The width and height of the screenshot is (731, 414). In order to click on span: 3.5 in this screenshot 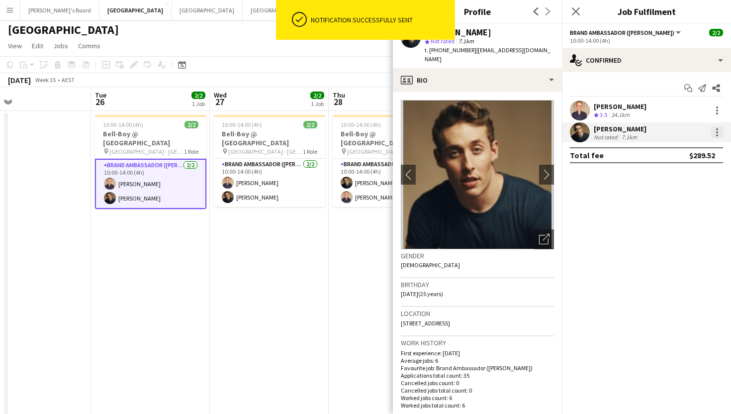, I will do `click(604, 114)`.